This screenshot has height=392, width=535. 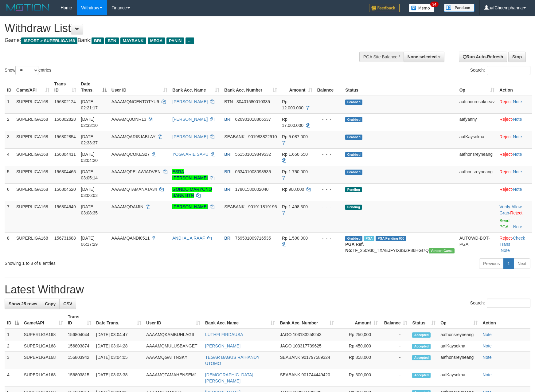 What do you see at coordinates (514, 87) in the screenshot?
I see `th: Action` at bounding box center [514, 87].